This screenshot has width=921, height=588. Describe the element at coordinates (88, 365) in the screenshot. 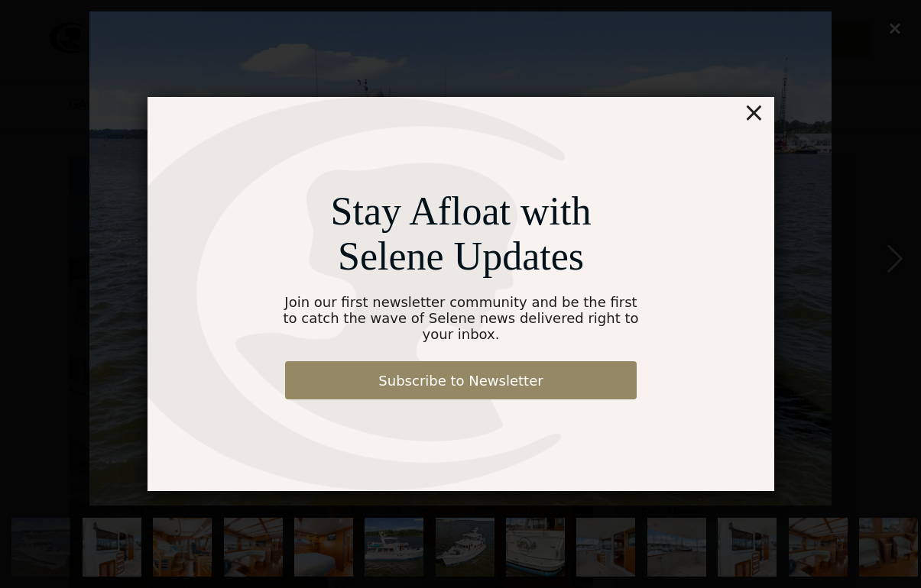

I see `span: Unsubscribe any time by clicking the link at the bottom of any message` at that location.